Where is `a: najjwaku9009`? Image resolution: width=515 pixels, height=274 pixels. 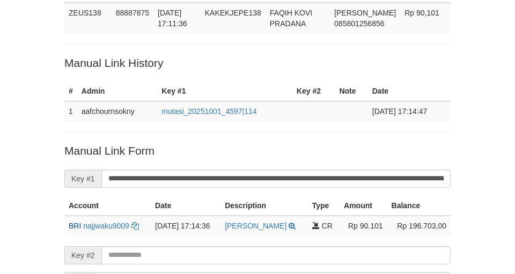 a: najjwaku9009 is located at coordinates (106, 226).